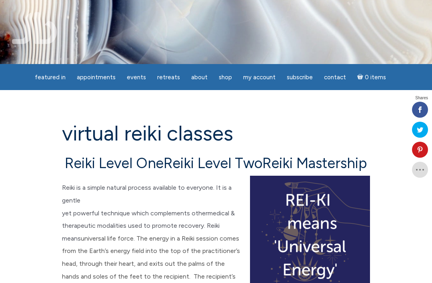  What do you see at coordinates (259, 77) in the screenshot?
I see `span: My Account` at bounding box center [259, 77].